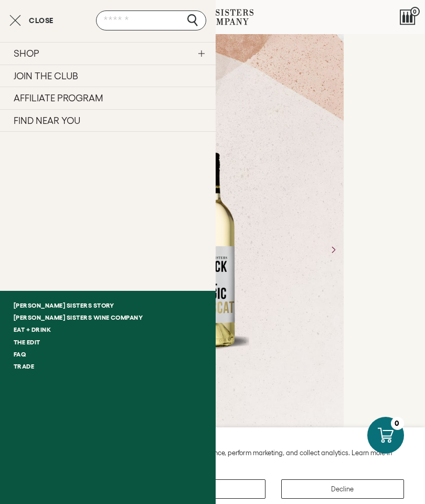  Describe the element at coordinates (31, 21) in the screenshot. I see `button: Close cart` at that location.